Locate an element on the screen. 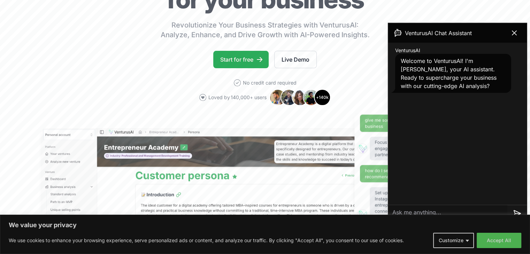  img: Avatar 3 is located at coordinates (300, 97).